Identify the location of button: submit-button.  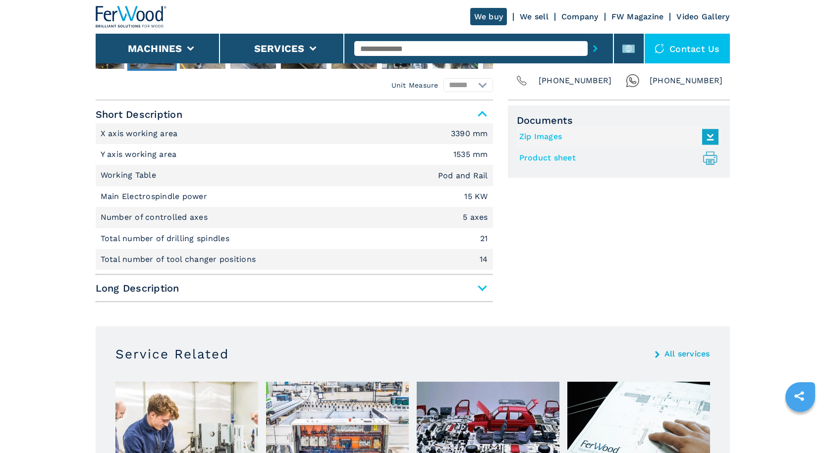
(595, 49).